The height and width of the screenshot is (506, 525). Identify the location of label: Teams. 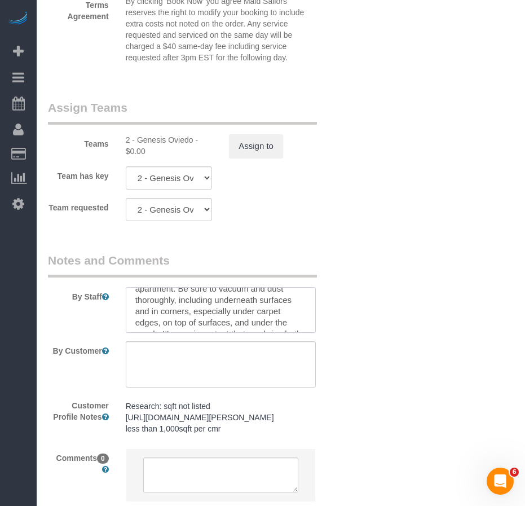
(78, 141).